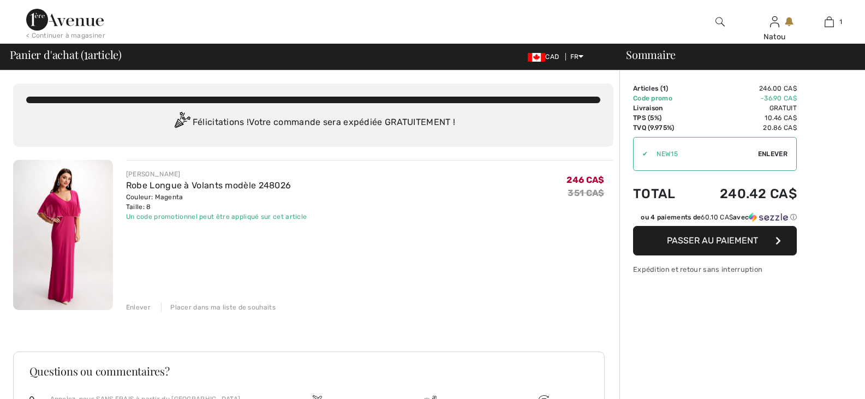 The image size is (865, 399). I want to click on td: 10.46 CA$, so click(744, 118).